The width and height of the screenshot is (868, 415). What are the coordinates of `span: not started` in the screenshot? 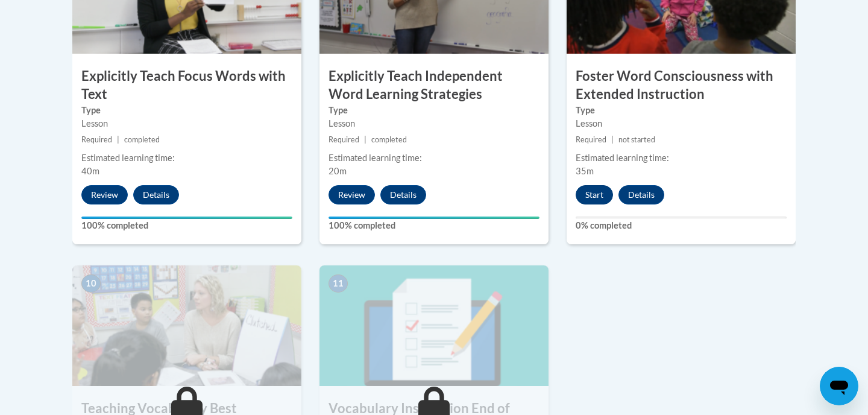 It's located at (637, 139).